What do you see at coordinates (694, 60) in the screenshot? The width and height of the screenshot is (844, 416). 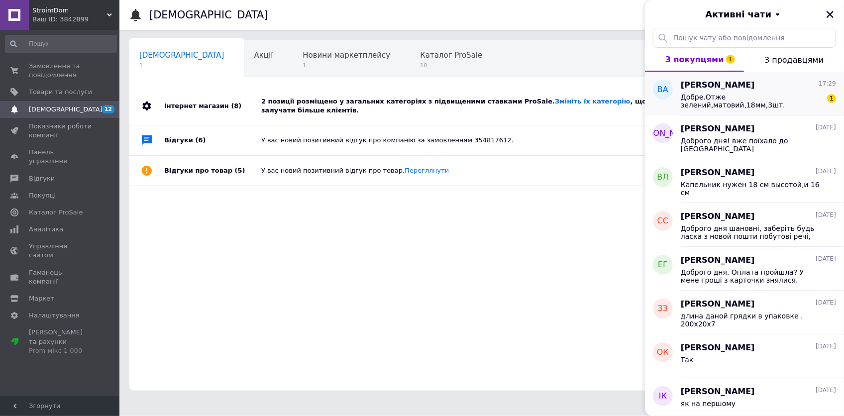 I see `button: З покупцями1` at bounding box center [694, 60].